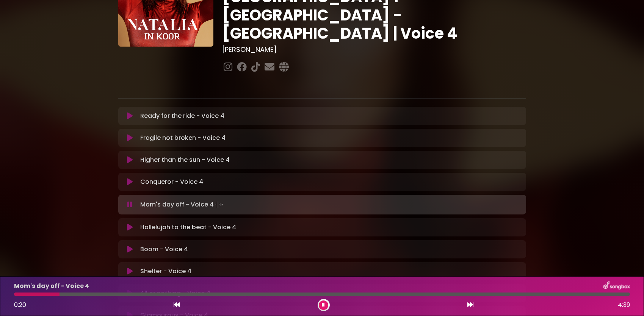 The height and width of the screenshot is (316, 644). Describe the element at coordinates (219, 204) in the screenshot. I see `img: waveform4.gif` at that location.